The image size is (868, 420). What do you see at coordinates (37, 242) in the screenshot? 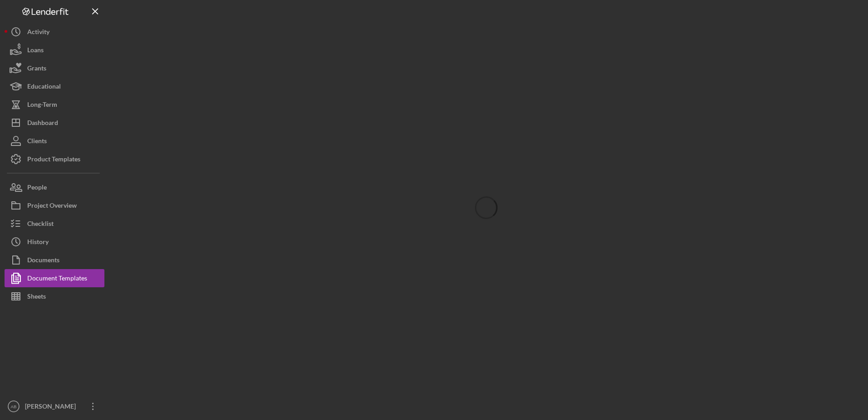
I see `div: History` at bounding box center [37, 242].